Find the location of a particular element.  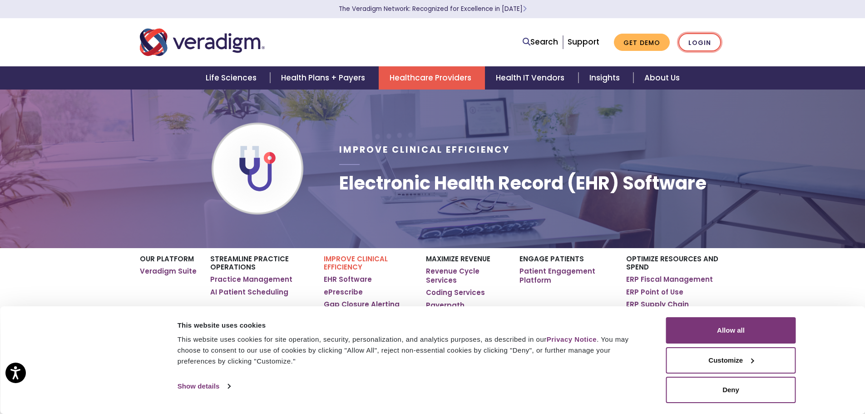

a: Support is located at coordinates (583, 42).